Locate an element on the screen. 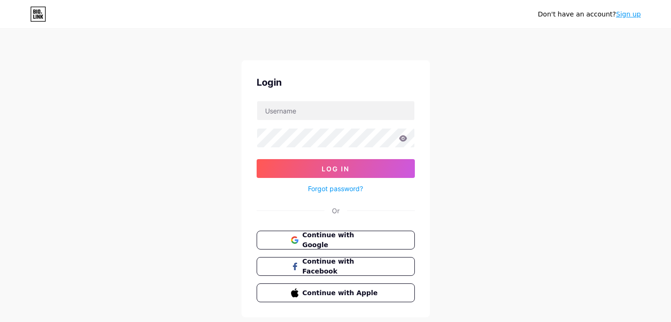 The width and height of the screenshot is (671, 322). div: Login is located at coordinates (336, 82).